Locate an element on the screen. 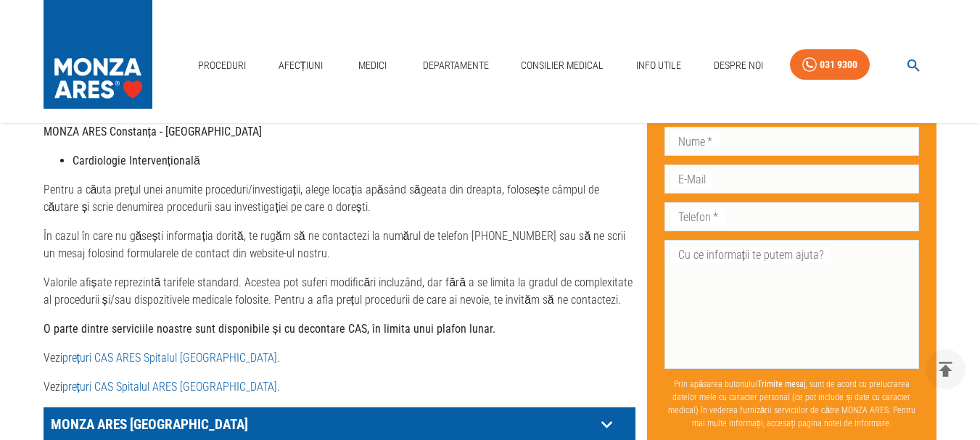  a: Despre Noi is located at coordinates (738, 65).